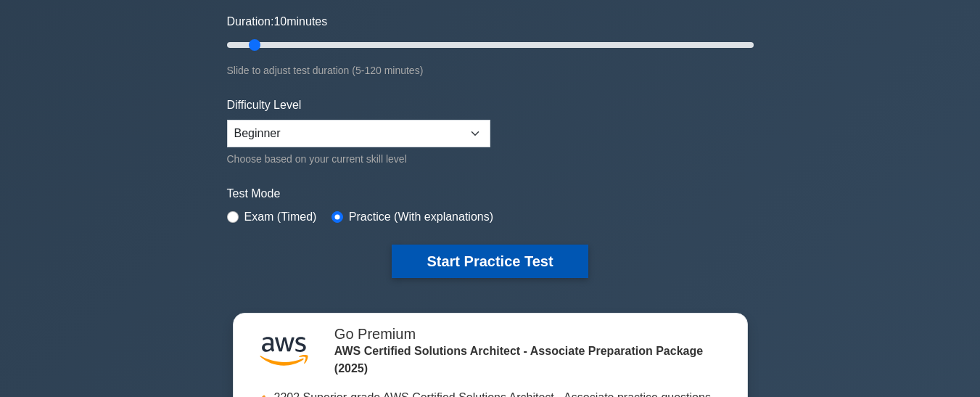 The width and height of the screenshot is (980, 397). What do you see at coordinates (264, 105) in the screenshot?
I see `label: Difficulty Level` at bounding box center [264, 105].